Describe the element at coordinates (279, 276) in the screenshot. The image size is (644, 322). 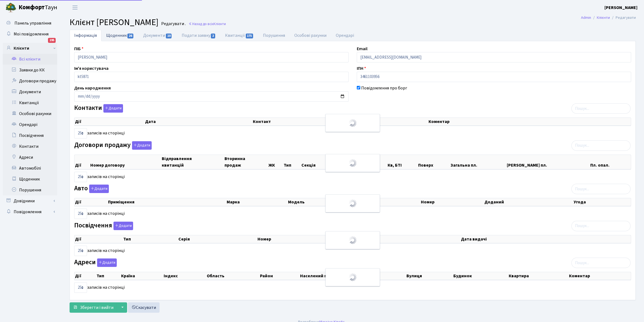
I see `th: Район` at that location.